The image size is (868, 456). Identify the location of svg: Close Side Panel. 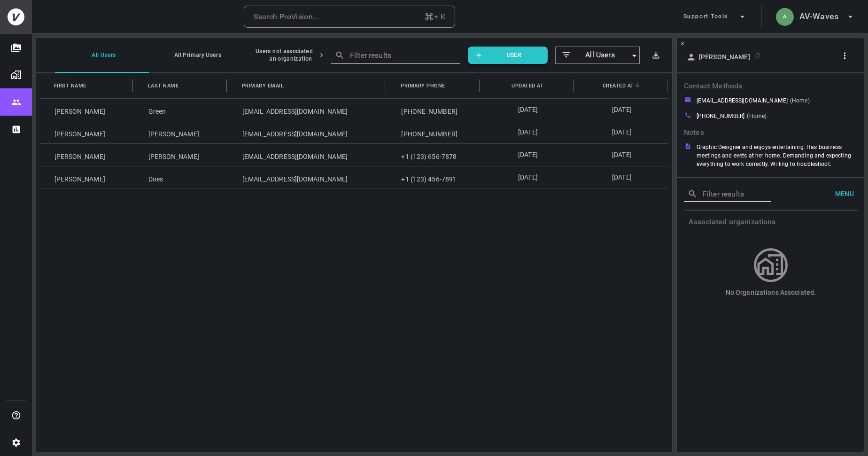
(683, 44).